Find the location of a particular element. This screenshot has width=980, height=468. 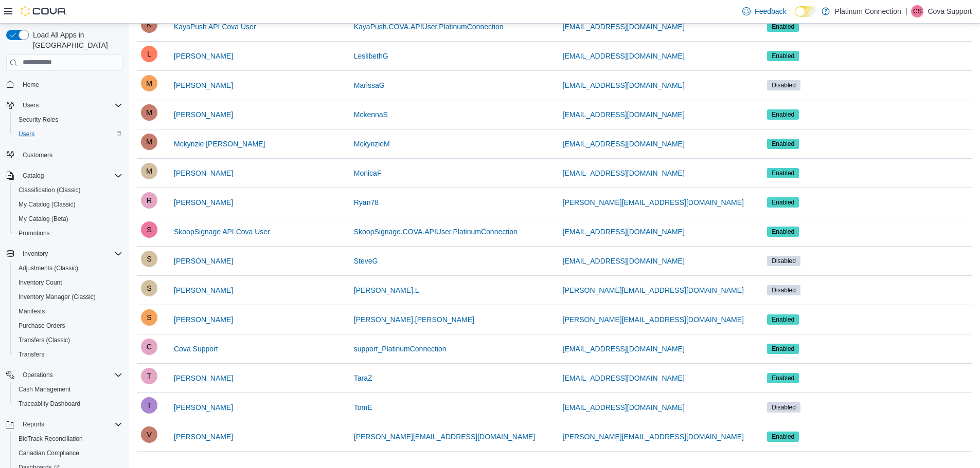

span: Canadian Compliance is located at coordinates (68, 454).